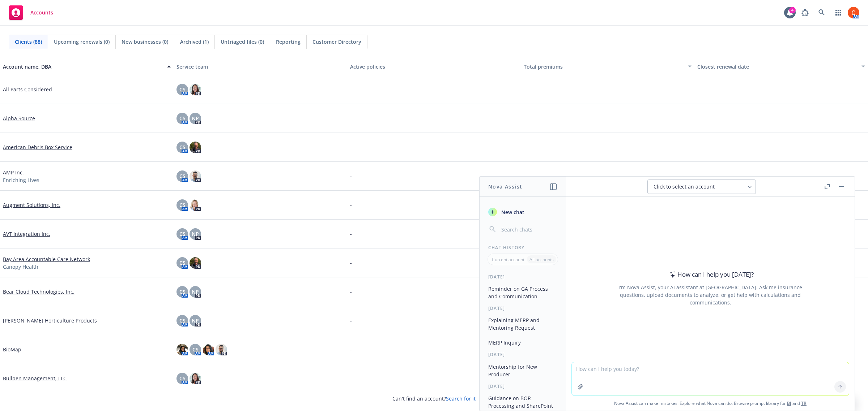  Describe the element at coordinates (822, 12) in the screenshot. I see `a: Search` at that location.